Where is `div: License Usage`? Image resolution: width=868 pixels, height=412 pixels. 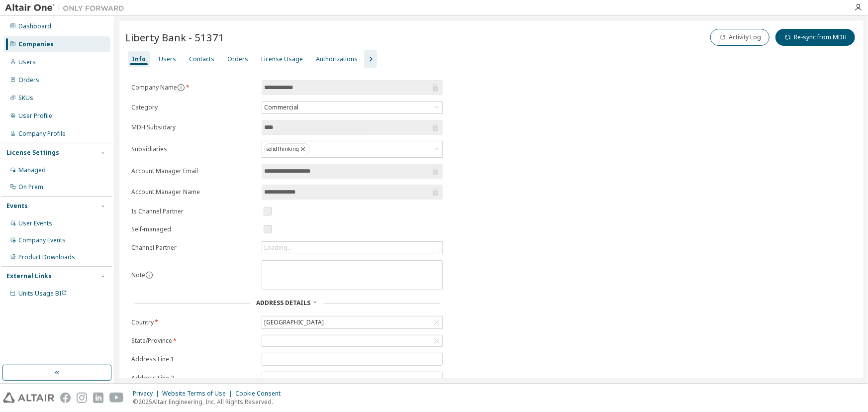
div: License Usage is located at coordinates (282, 59).